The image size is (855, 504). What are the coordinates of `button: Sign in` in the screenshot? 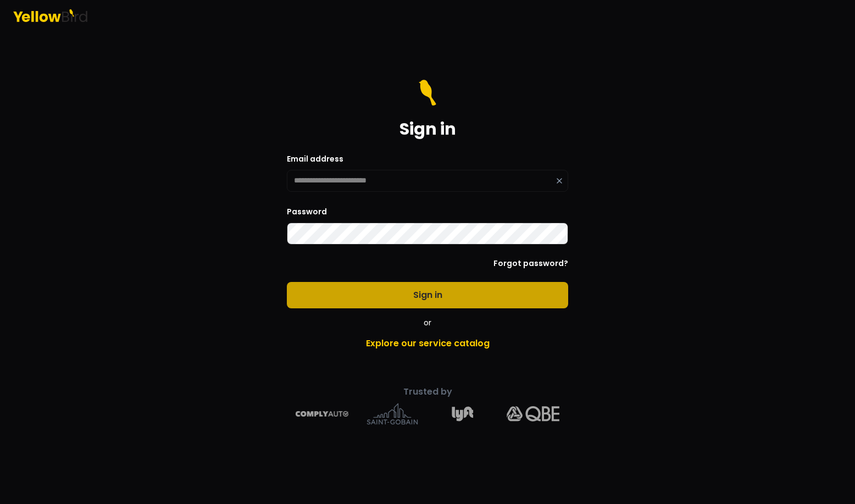 It's located at (428, 295).